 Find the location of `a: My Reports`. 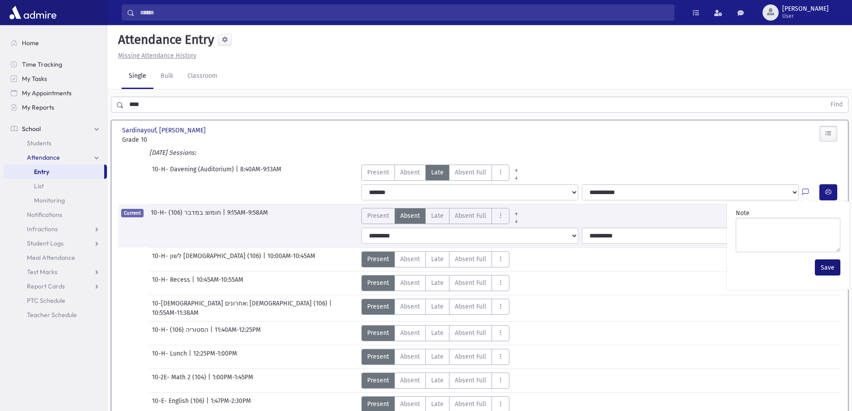

a: My Reports is located at coordinates (55, 107).